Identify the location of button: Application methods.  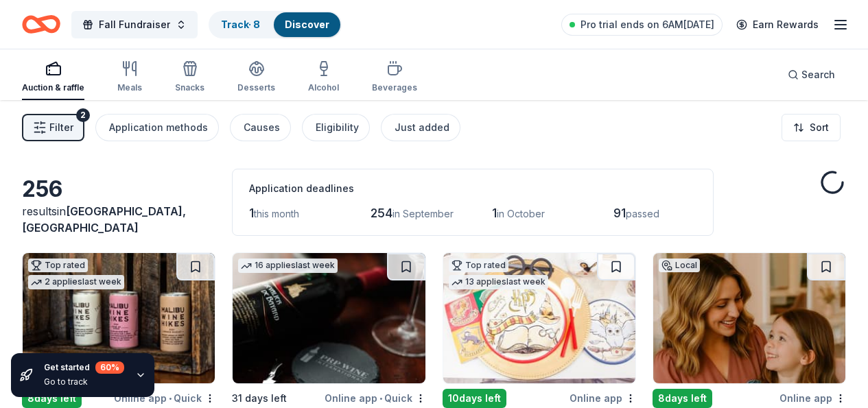
(157, 127).